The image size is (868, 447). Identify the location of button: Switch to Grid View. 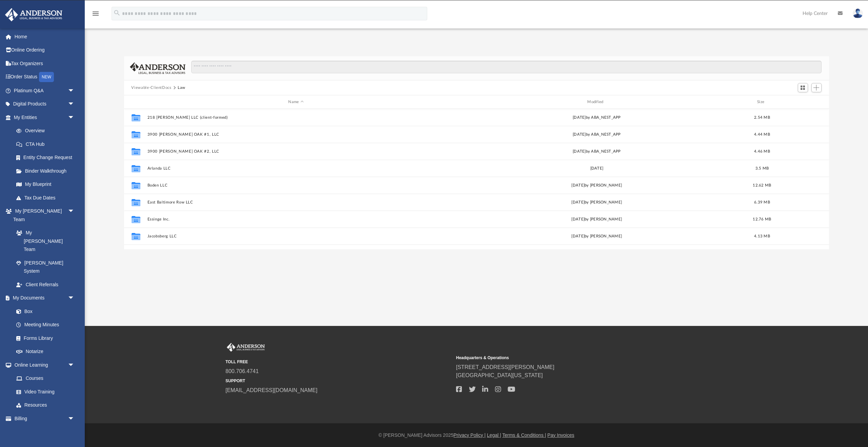
(803, 88).